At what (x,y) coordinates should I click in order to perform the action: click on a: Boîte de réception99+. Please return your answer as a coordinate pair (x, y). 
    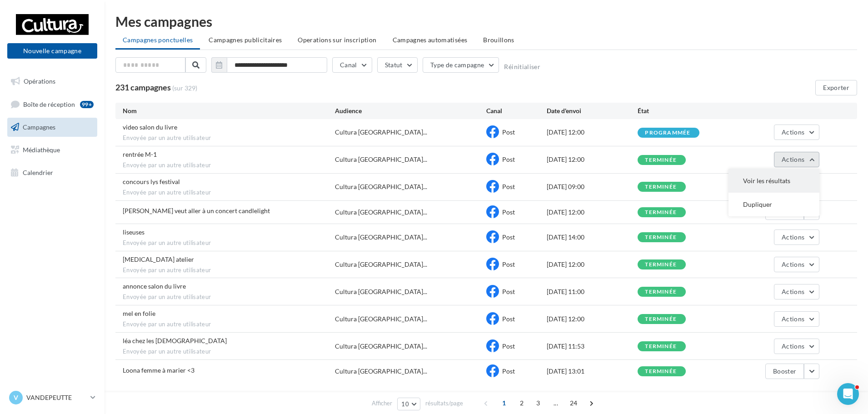
    Looking at the image, I should click on (52, 104).